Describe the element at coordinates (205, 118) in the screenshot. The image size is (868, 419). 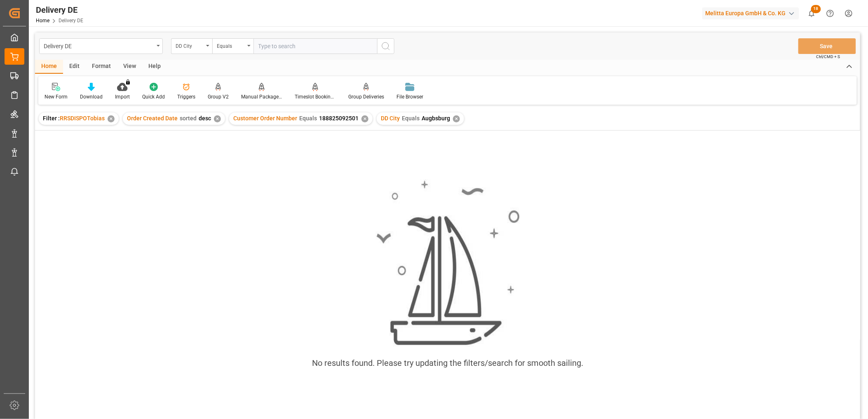
I see `span: desc` at that location.